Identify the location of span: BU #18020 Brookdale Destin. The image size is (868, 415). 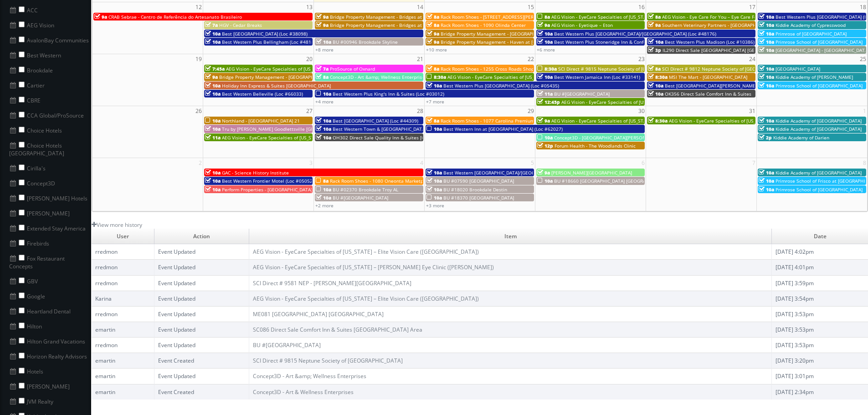
(475, 189).